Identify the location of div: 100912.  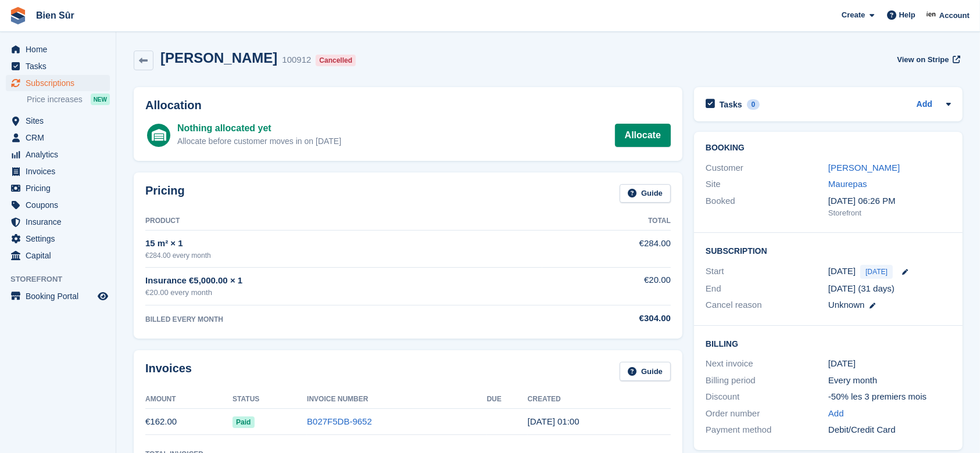
(296, 60).